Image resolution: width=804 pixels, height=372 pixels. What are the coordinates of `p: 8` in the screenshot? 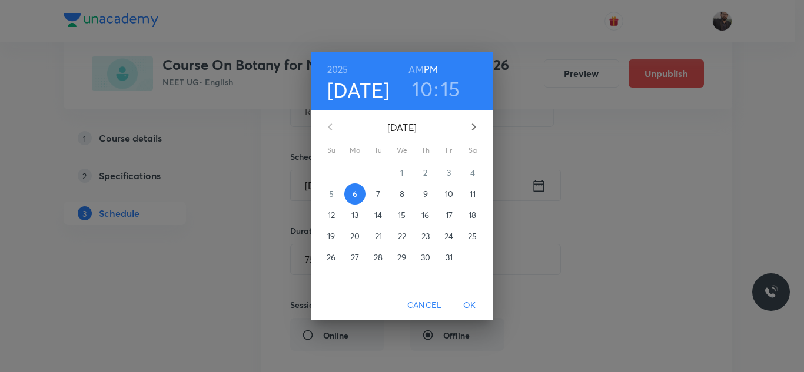 It's located at (402, 194).